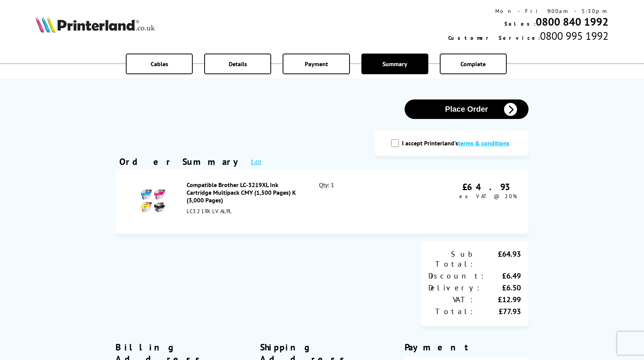 This screenshot has height=360, width=644. What do you see at coordinates (458, 143) in the screenshot?
I see `label: I accept Printerland's` at bounding box center [458, 143].